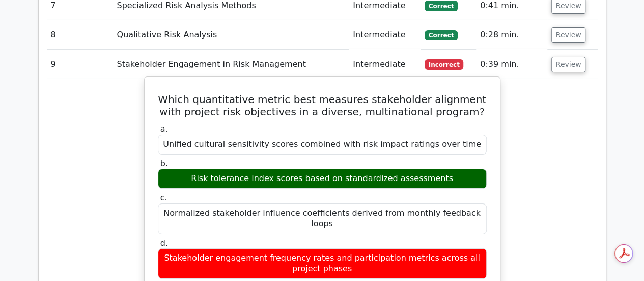 The width and height of the screenshot is (644, 281). I want to click on td: 0:28 min., so click(511, 35).